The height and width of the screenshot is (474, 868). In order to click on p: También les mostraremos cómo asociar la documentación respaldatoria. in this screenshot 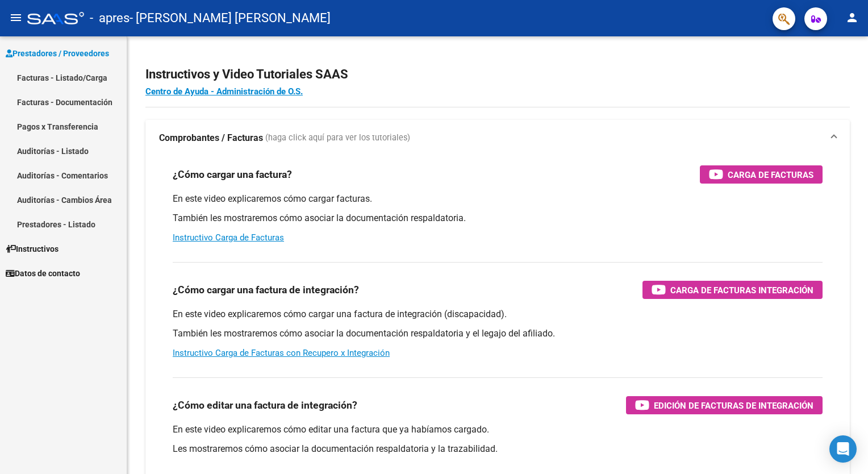, I will do `click(498, 218)`.